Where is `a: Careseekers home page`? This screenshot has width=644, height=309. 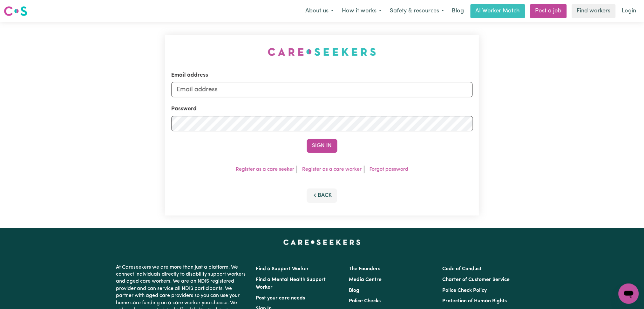 a: Careseekers home page is located at coordinates (322, 242).